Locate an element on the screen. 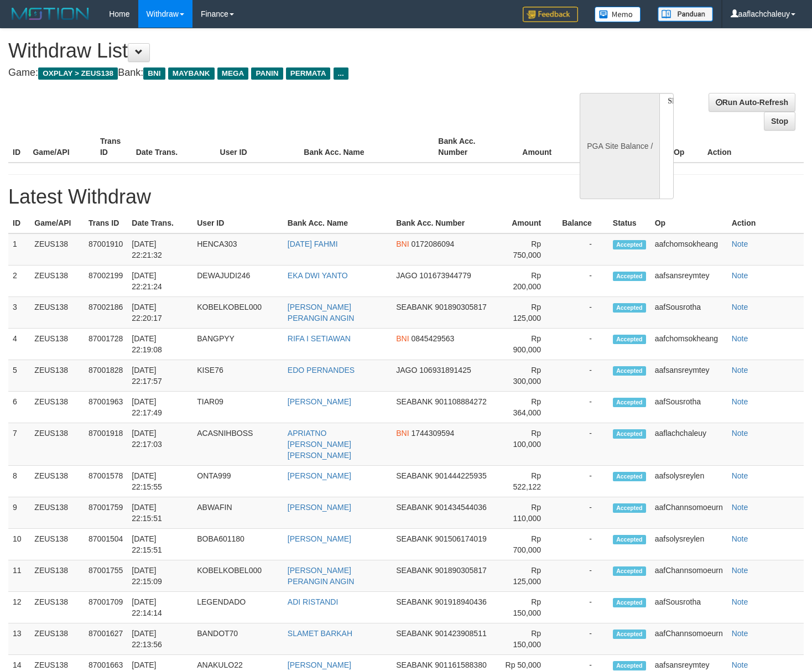 This screenshot has width=812, height=671. td: aaflachchaleuy is located at coordinates (689, 445).